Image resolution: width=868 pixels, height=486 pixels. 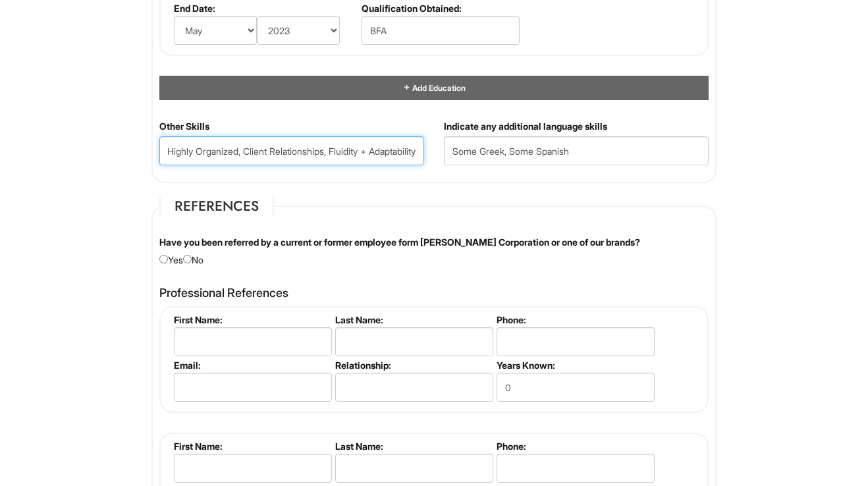 I want to click on label: Indicate any additional language skills, so click(x=526, y=126).